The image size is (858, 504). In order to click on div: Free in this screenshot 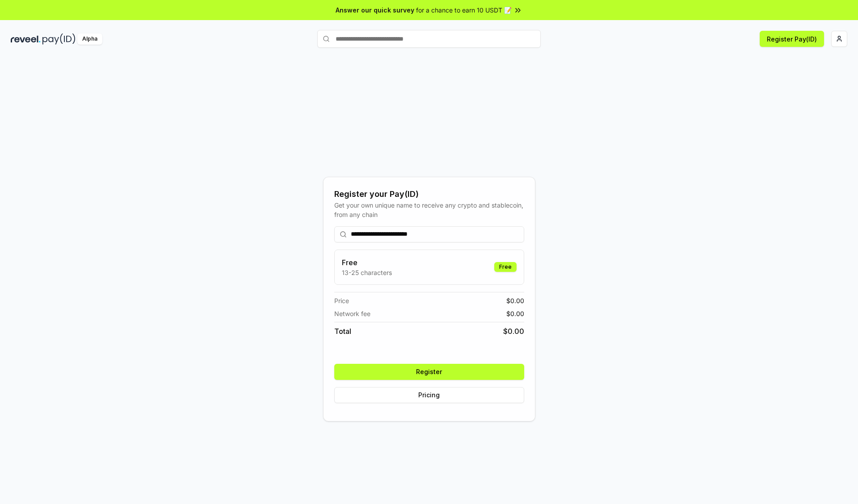, I will do `click(505, 267)`.